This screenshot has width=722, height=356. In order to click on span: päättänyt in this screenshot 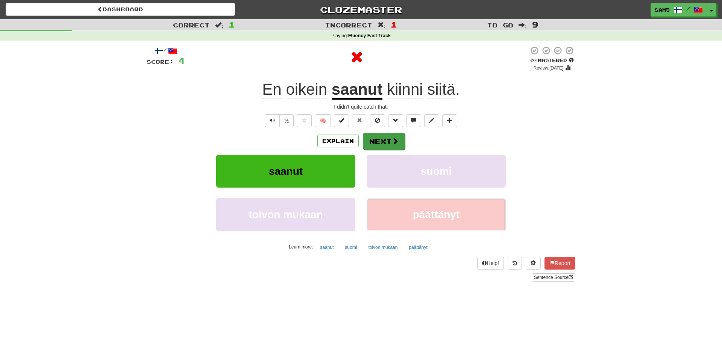, I will do `click(436, 214)`.